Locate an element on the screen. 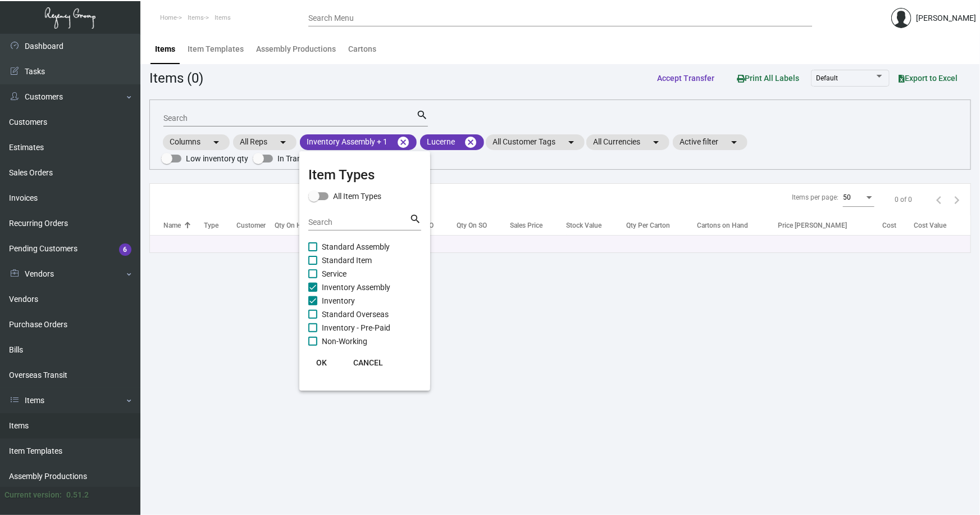  span: All Item Types is located at coordinates (357, 197).